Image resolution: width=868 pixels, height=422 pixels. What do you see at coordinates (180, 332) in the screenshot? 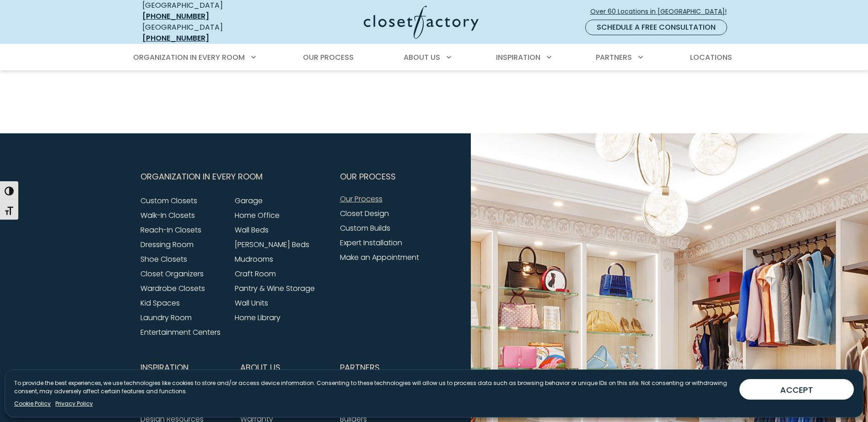
I see `a: Entertainment Centers` at bounding box center [180, 332].